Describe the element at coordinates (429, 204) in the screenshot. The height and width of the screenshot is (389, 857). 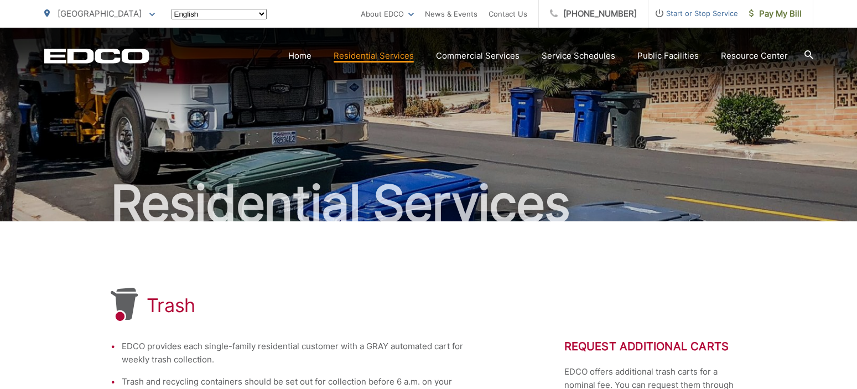
I see `h2: Residential Services` at that location.